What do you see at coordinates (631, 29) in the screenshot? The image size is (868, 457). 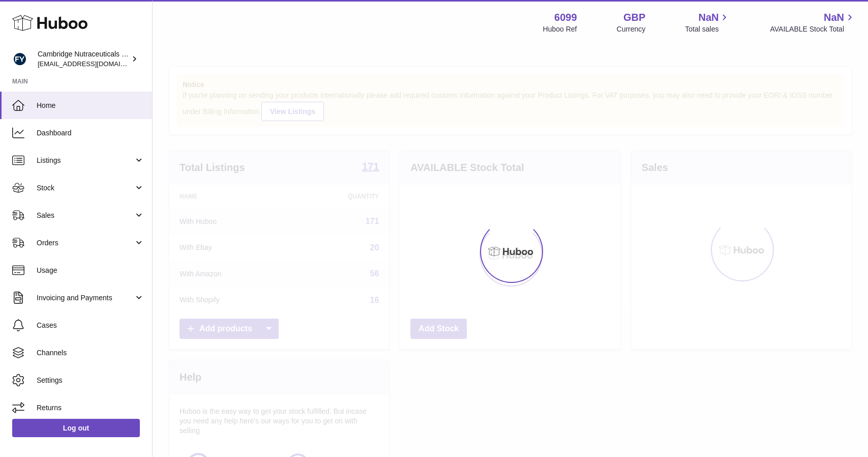 I see `div: Currency` at bounding box center [631, 29].